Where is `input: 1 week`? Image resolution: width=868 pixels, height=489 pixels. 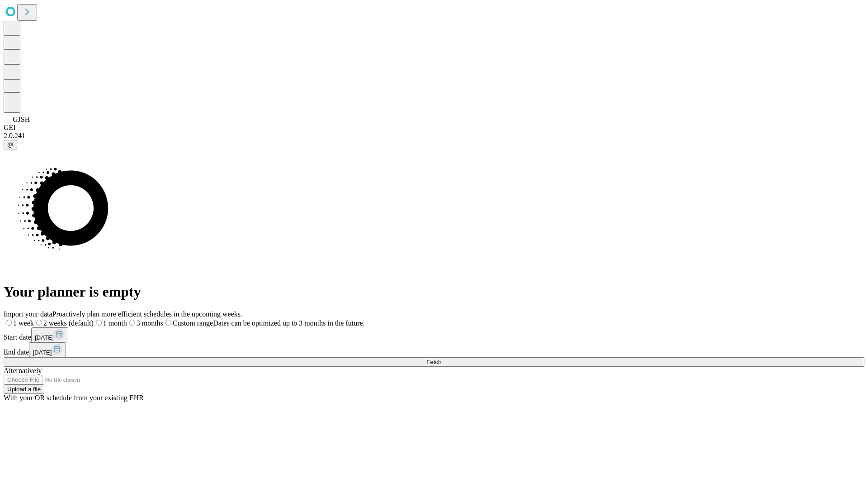 input: 1 week is located at coordinates (8, 322).